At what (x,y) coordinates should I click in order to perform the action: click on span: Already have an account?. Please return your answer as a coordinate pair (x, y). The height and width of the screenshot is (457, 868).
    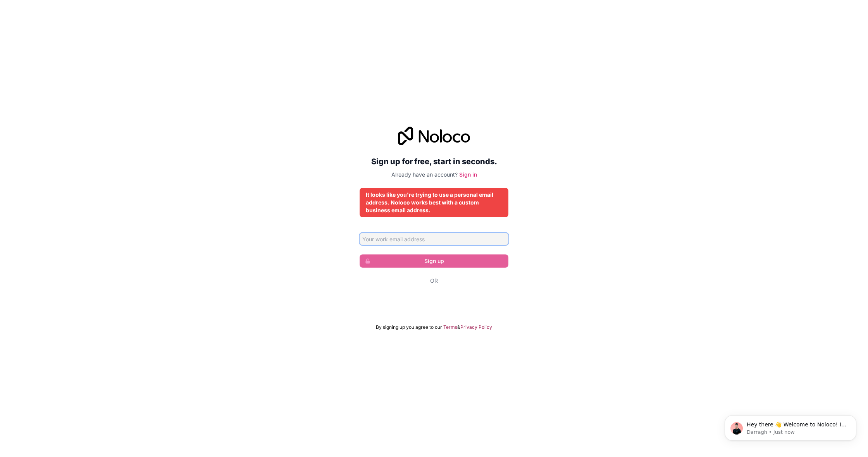
    Looking at the image, I should click on (425, 174).